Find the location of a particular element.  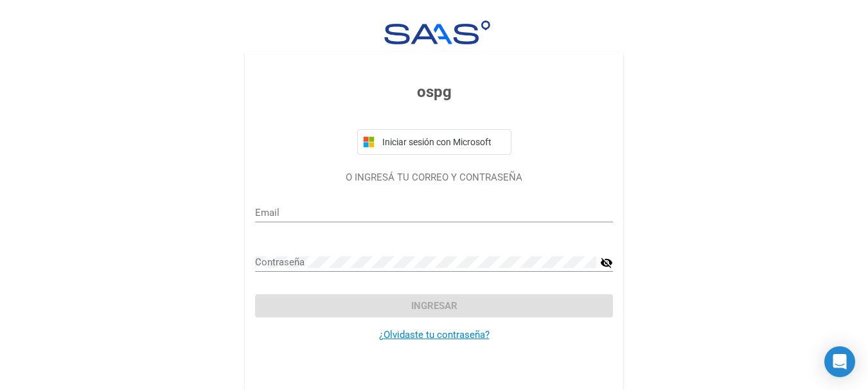

p: O INGRESÁ TU CORREO Y CONTRASEÑA is located at coordinates (434, 177).